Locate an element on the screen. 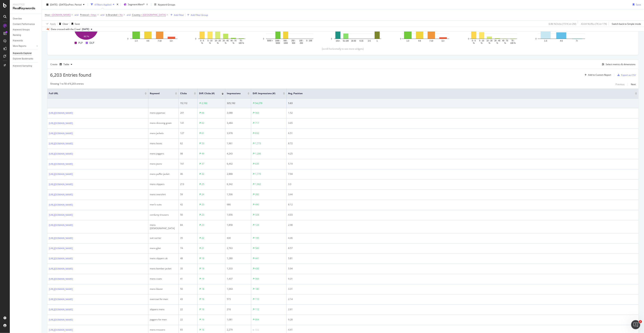 The width and height of the screenshot is (644, 333). button: Switch back to Simple mode is located at coordinates (626, 24).